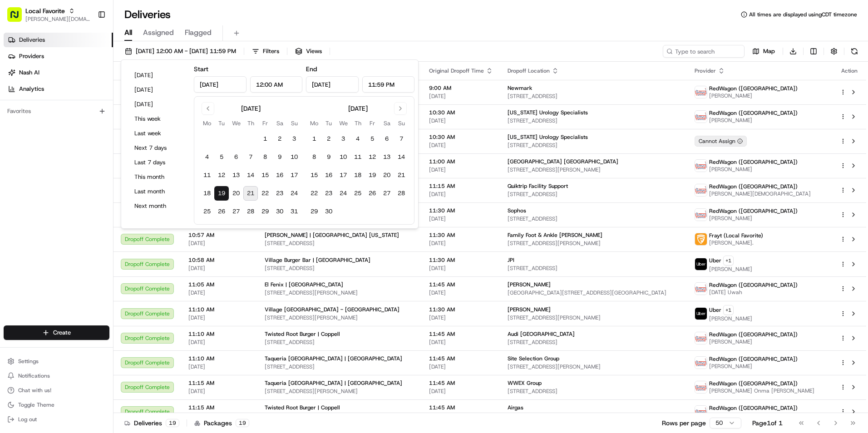  I want to click on button: Log out, so click(56, 419).